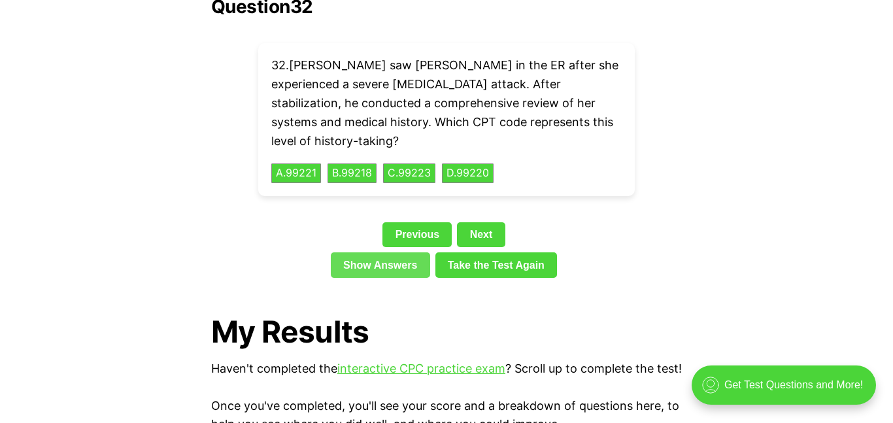 The image size is (893, 423). Describe the element at coordinates (381, 265) in the screenshot. I see `a: Show Answers` at that location.